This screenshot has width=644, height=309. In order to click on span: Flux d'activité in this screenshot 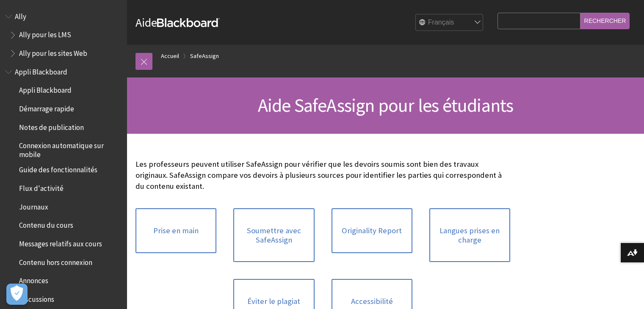, I will do `click(41, 187)`.